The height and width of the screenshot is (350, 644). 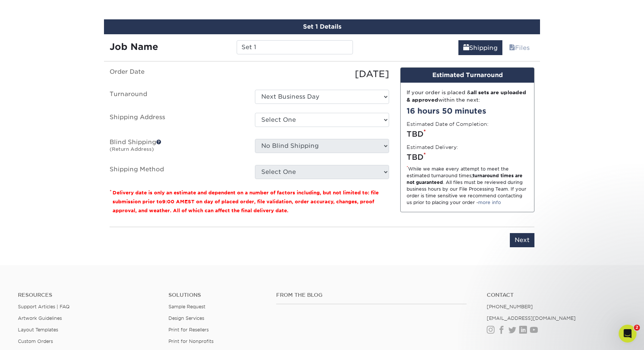 I want to click on a: Artwork Guidelines, so click(x=40, y=318).